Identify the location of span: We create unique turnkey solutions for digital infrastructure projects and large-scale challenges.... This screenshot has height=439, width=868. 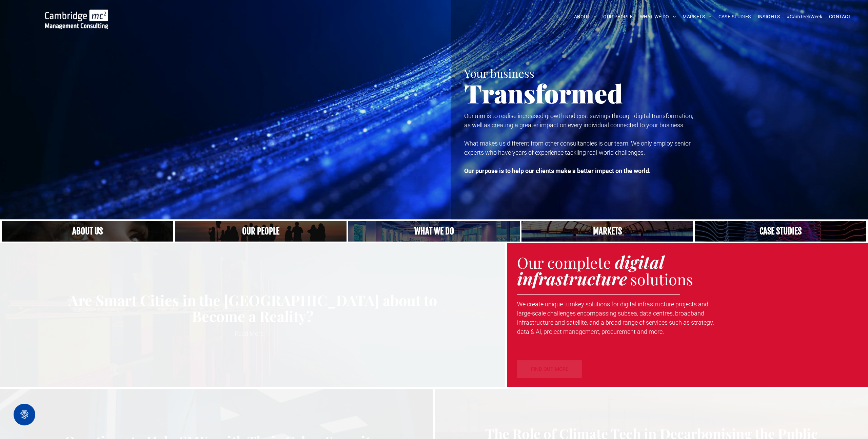
(616, 318).